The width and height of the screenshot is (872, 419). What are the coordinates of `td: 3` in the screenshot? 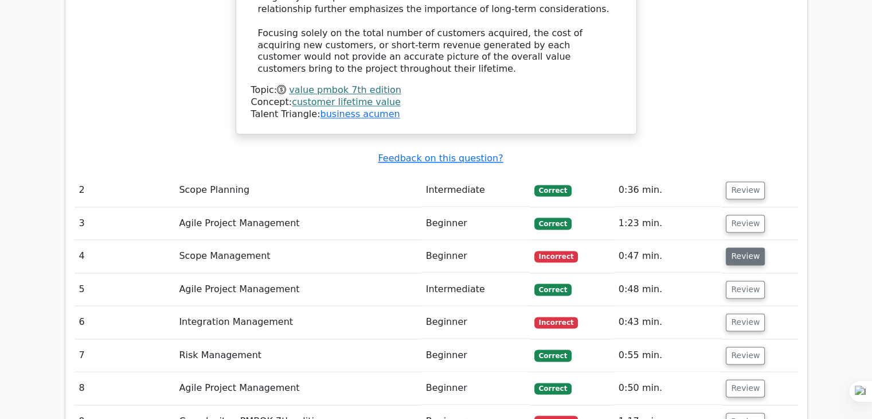 It's located at (124, 223).